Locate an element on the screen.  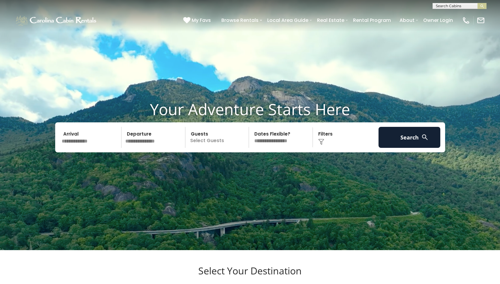
img: search-regular-white.png is located at coordinates (425, 137).